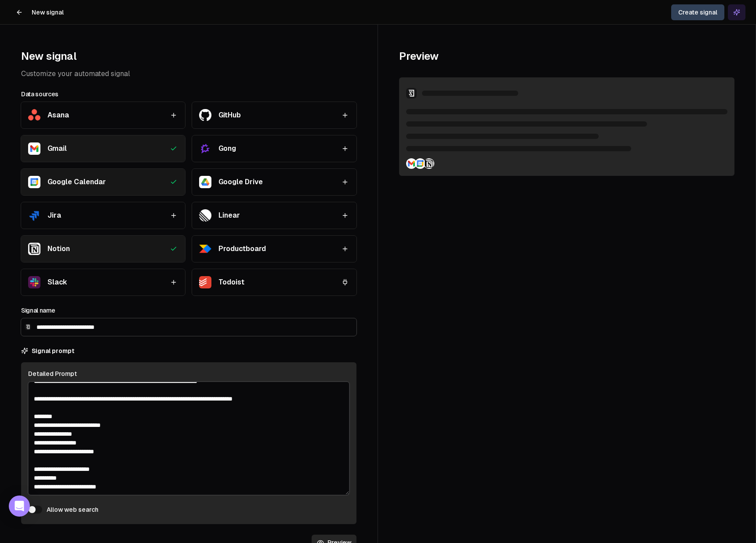 The width and height of the screenshot is (756, 543). I want to click on h3: Data sources, so click(189, 94).